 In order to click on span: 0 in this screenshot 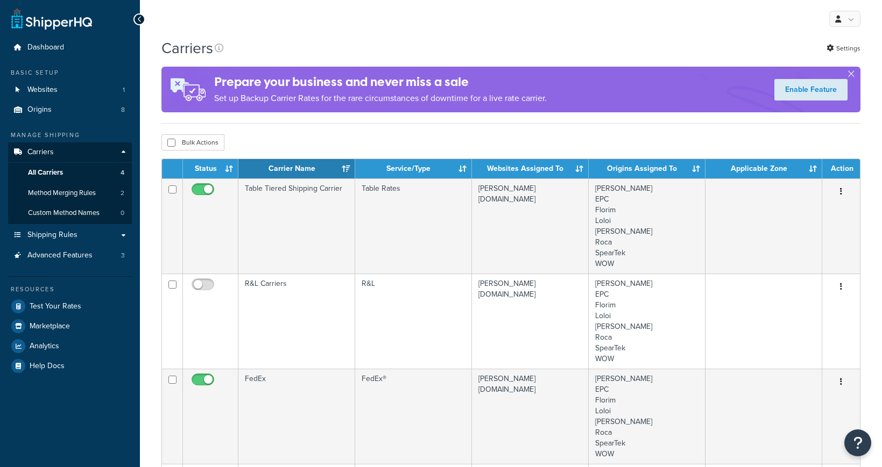, I will do `click(122, 213)`.